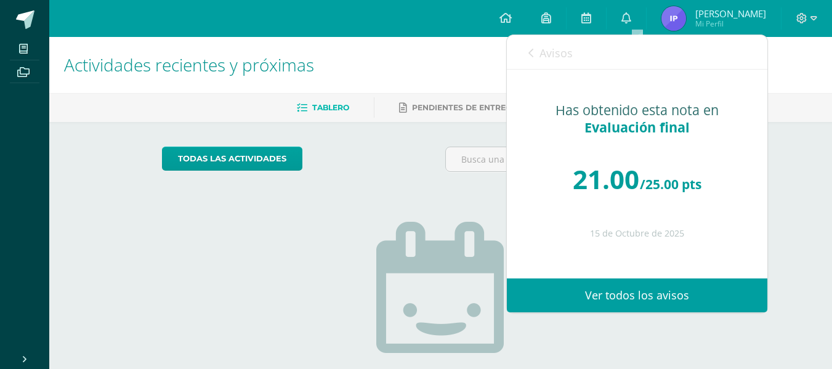 The width and height of the screenshot is (832, 369). Describe the element at coordinates (323, 108) in the screenshot. I see `a: Tablero` at that location.